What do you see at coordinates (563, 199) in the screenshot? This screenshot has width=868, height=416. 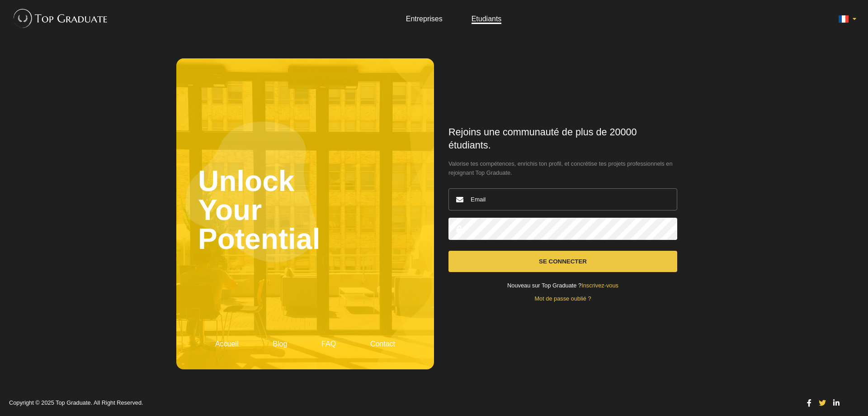 I see `input: Email` at bounding box center [563, 199].